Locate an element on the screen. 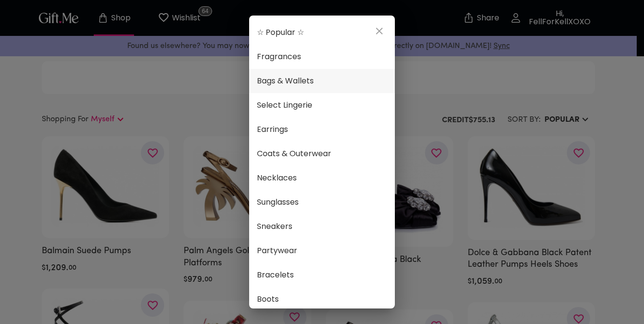  span: Select Lingerie is located at coordinates (322, 105).